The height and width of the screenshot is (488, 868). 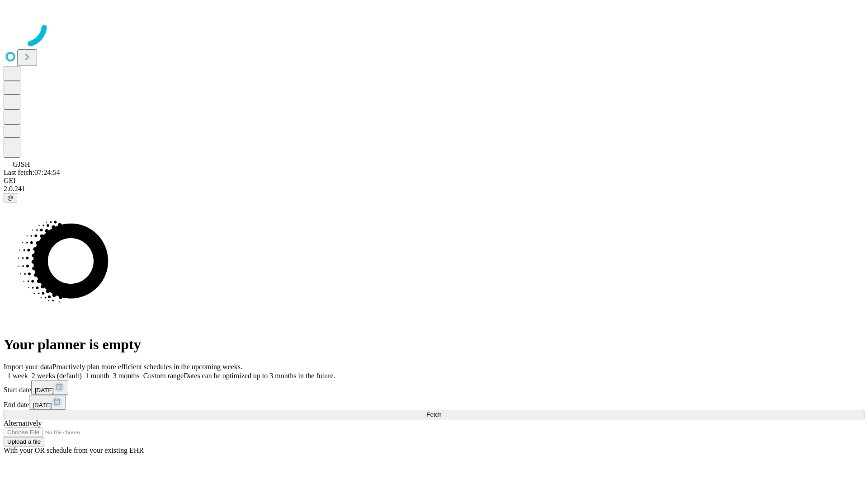 I want to click on span: Custom range, so click(x=163, y=376).